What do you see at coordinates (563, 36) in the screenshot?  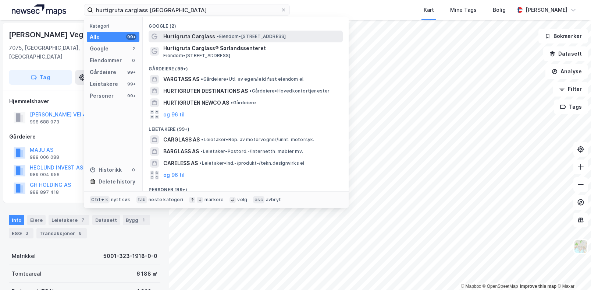 I see `button: Bokmerker` at bounding box center [563, 36].